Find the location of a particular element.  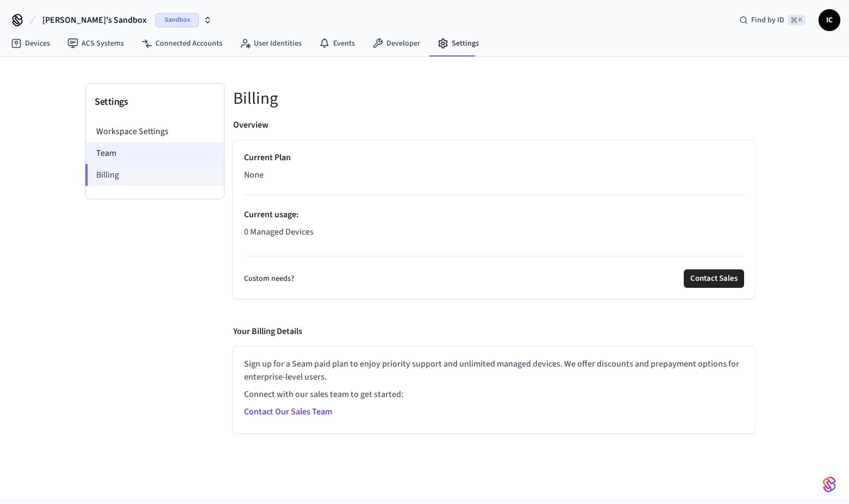

div: Find by ID⌘ K is located at coordinates (772, 20).